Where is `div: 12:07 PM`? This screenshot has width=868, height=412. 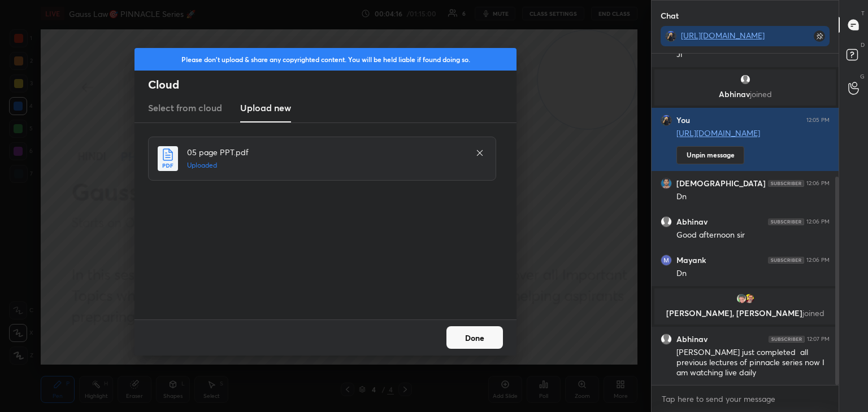
div: 12:07 PM is located at coordinates (819, 340).